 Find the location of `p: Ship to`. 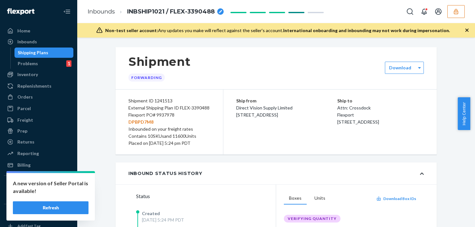

p: Ship to is located at coordinates (380, 101).